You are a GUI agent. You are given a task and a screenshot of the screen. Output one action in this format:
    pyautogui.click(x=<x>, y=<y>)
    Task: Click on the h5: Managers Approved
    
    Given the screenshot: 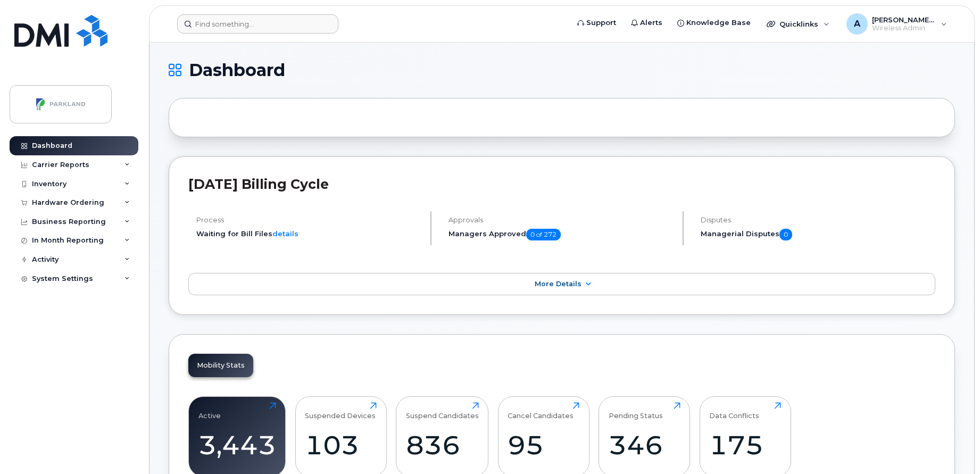 What is the action you would take?
    pyautogui.click(x=560, y=235)
    